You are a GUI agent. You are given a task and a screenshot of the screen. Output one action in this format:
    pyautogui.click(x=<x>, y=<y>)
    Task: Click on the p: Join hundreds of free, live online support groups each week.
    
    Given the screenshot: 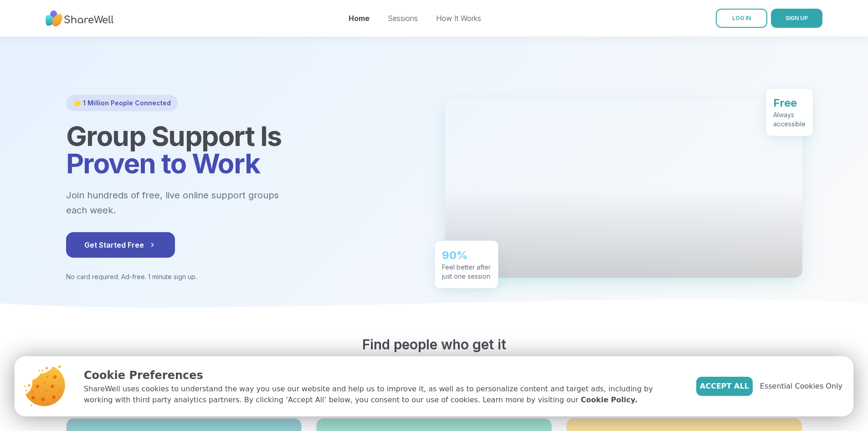 What is the action you would take?
    pyautogui.click(x=197, y=202)
    